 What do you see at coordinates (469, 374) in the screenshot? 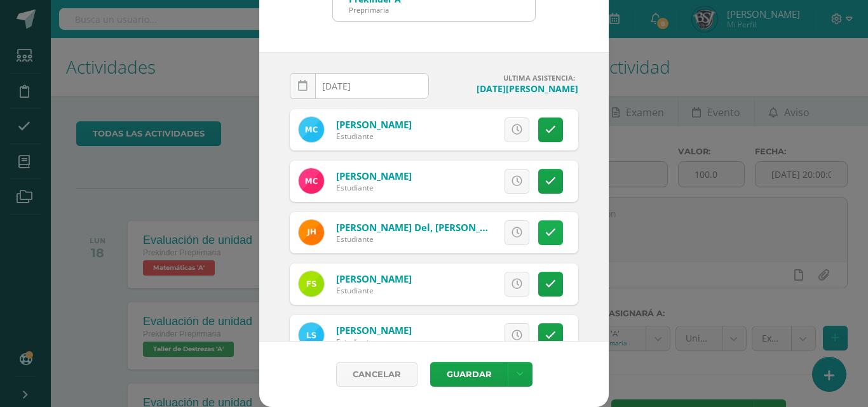
I see `button: Guardar` at bounding box center [469, 374].